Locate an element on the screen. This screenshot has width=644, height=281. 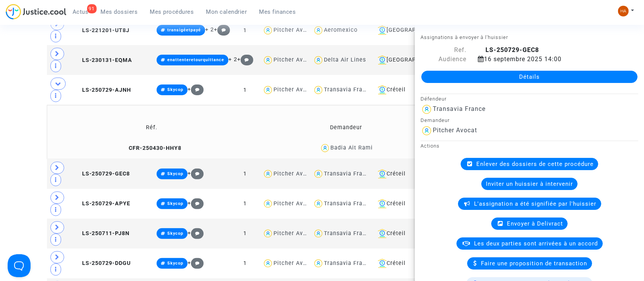
span: LS-250729-GEC8 is located at coordinates (103, 174).